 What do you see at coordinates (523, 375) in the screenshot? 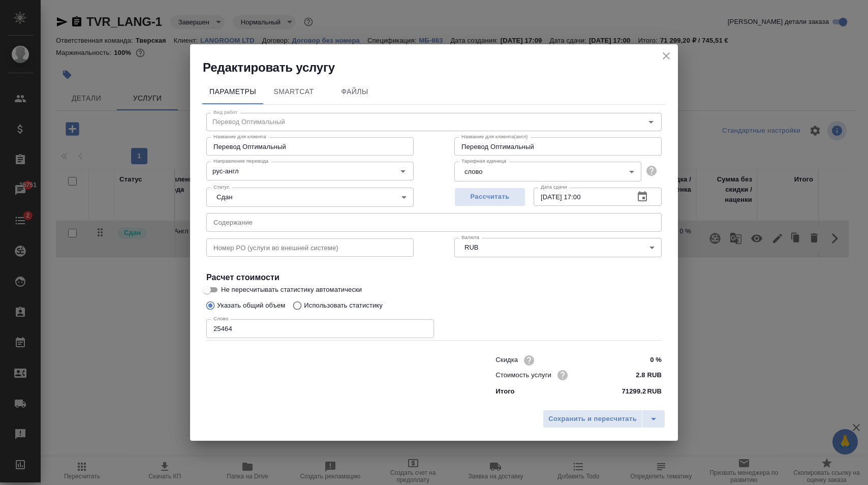
I see `p: Стоимость услуги` at bounding box center [523, 375].